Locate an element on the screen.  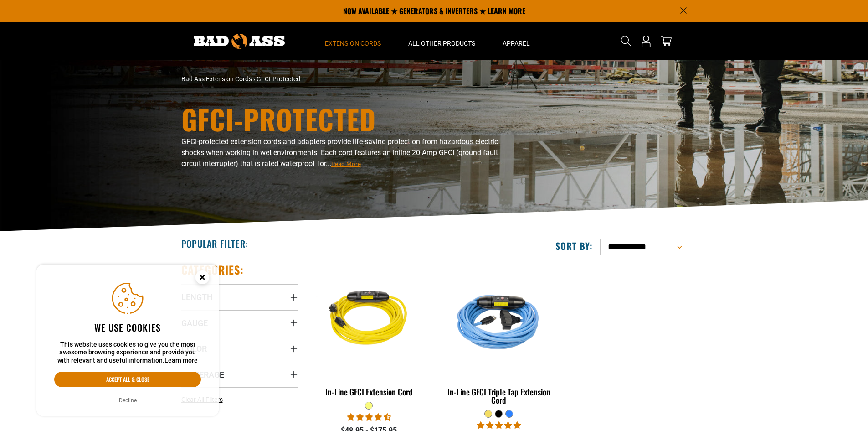
h2: Popular Filter: is located at coordinates (215, 243).